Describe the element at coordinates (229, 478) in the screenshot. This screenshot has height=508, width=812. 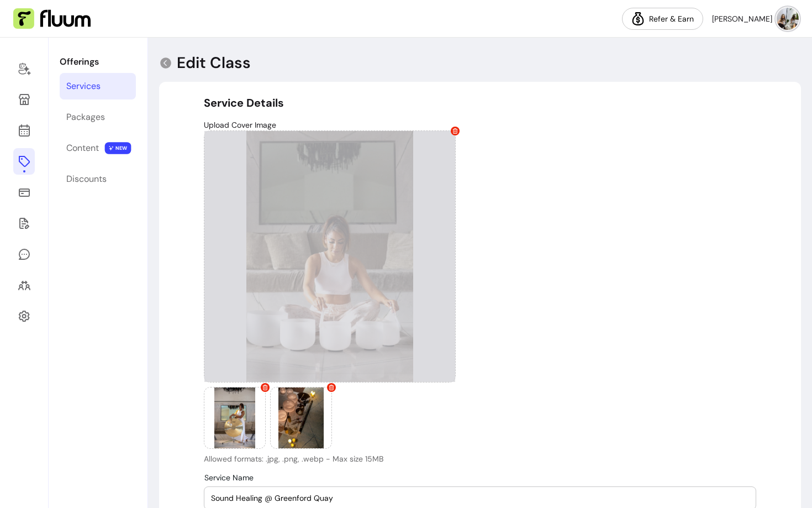
I see `span: Service Name` at that location.